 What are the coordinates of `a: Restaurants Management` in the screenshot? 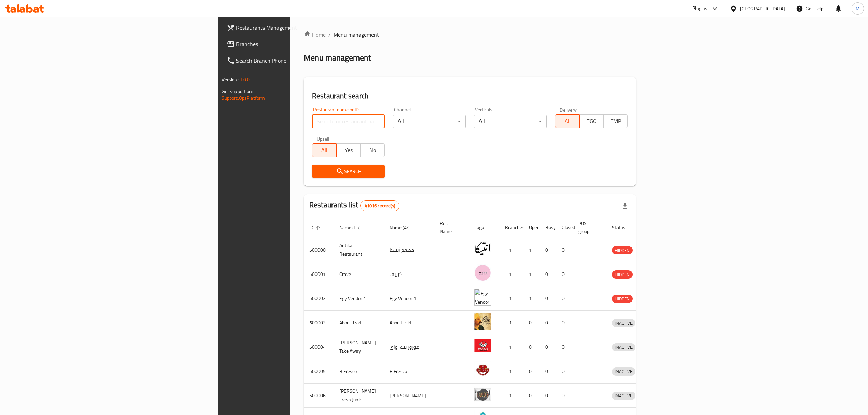 It's located at (292, 28).